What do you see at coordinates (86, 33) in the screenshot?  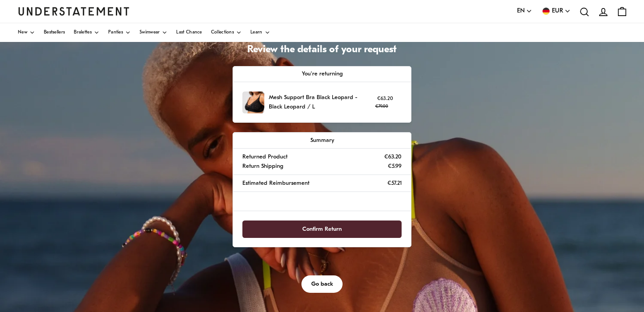 I see `a: Bralettes` at bounding box center [86, 33].